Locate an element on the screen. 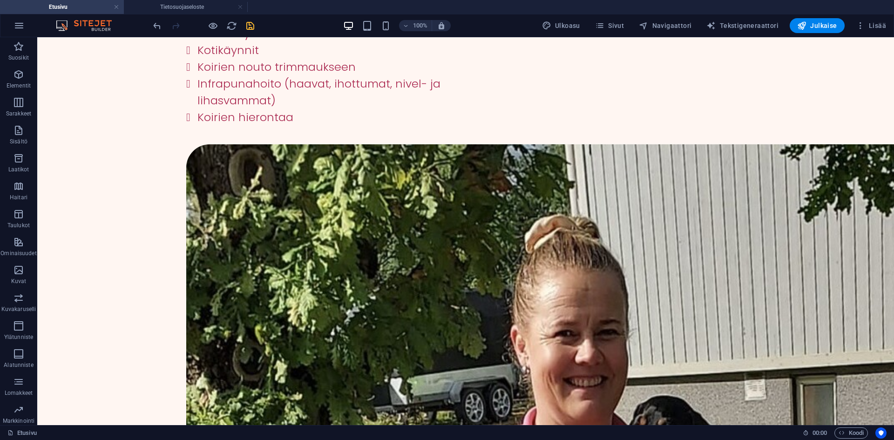 Image resolution: width=894 pixels, height=440 pixels. h6: Istunnon aika is located at coordinates (815, 433).